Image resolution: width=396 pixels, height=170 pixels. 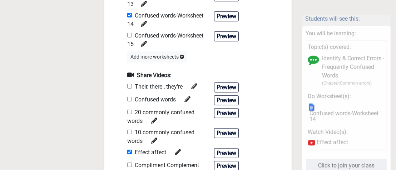 I want to click on div: 20 commonly confused words, so click(x=168, y=117).